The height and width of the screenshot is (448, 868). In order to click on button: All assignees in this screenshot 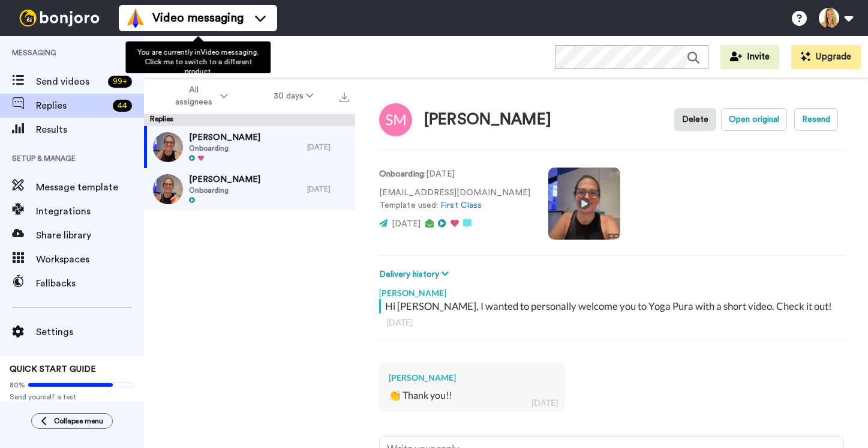, I will do `click(199, 96)`.